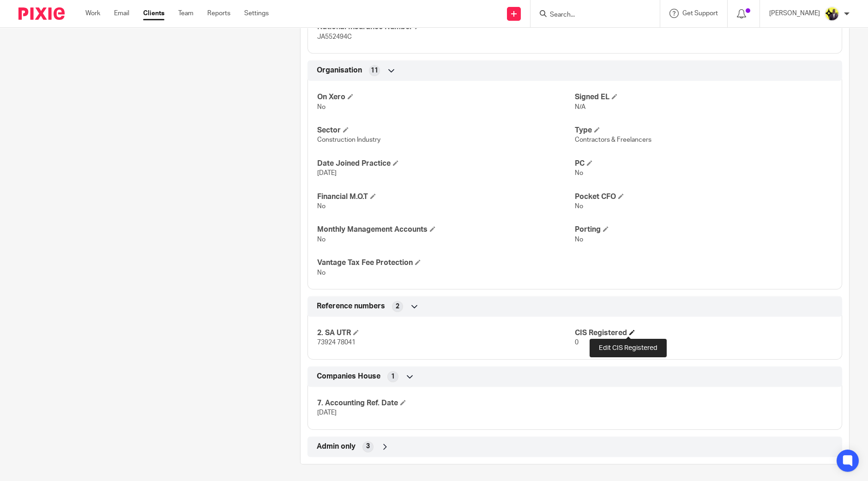  Describe the element at coordinates (446, 403) in the screenshot. I see `h4: 7. Accounting Ref. Date` at that location.